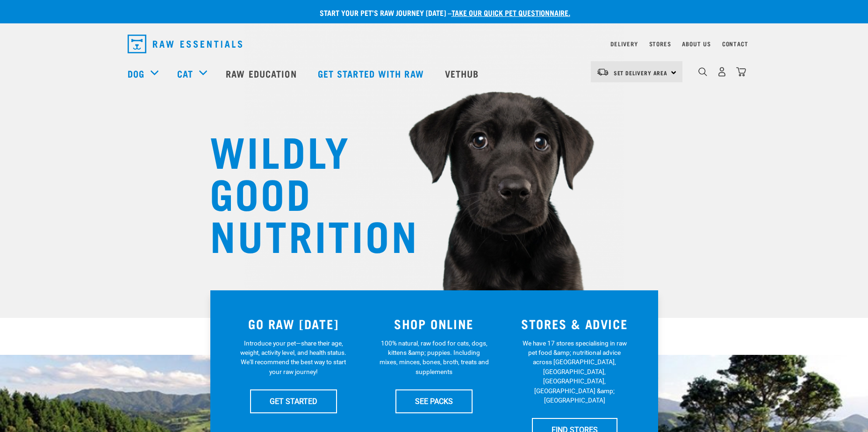 This screenshot has width=868, height=432. What do you see at coordinates (434, 358) in the screenshot?
I see `p: 100% natural, raw food for cats, dogs, kittens &amp; puppies. Including mixes, minces, bones, bro...` at bounding box center [434, 358].